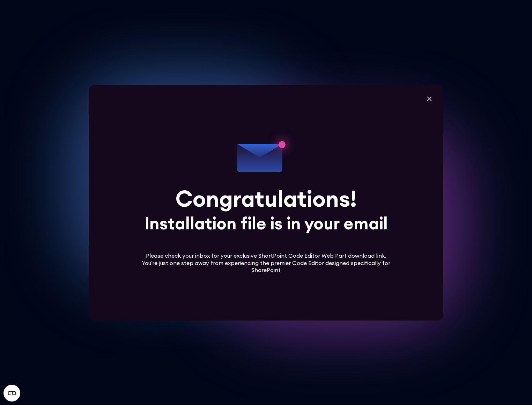 The height and width of the screenshot is (405, 532). I want to click on div: Installation file is in your email, so click(266, 223).